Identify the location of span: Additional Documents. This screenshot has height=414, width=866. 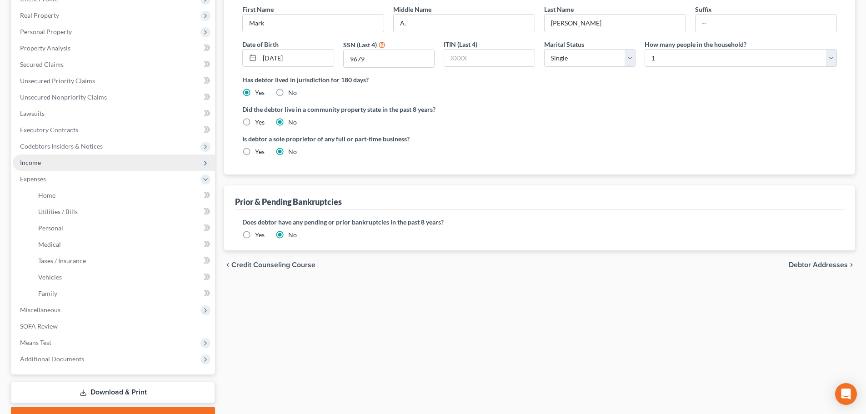
(52, 359).